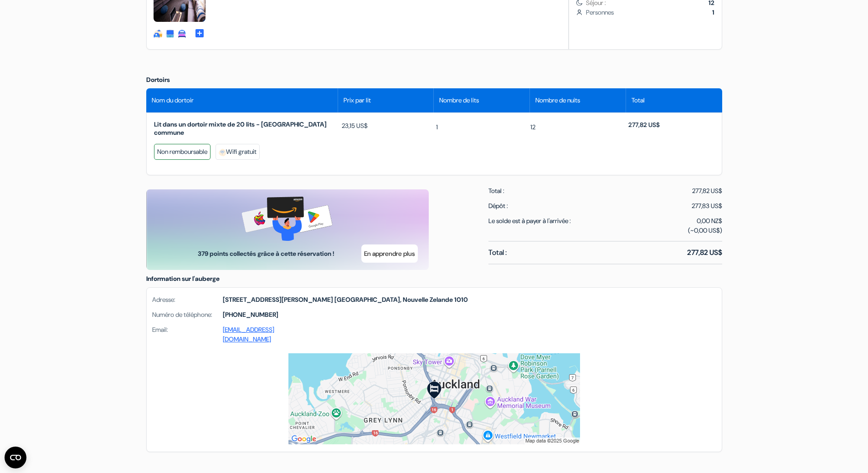 This screenshot has height=473, width=868. Describe the element at coordinates (558, 100) in the screenshot. I see `span: Nombre de nuits` at that location.